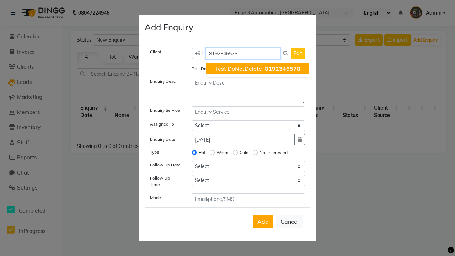  Describe the element at coordinates (155, 198) in the screenshot. I see `label: Mode` at that location.